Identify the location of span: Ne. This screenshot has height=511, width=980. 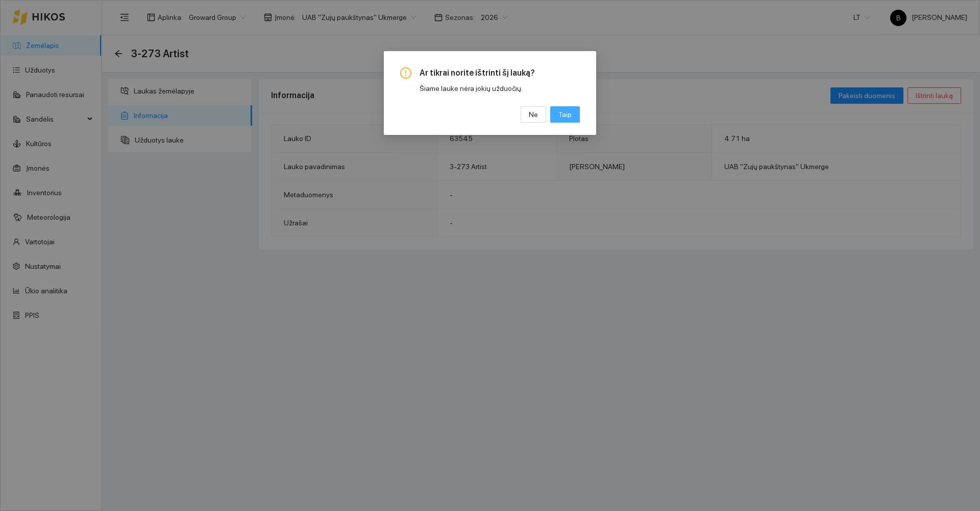
(533, 114).